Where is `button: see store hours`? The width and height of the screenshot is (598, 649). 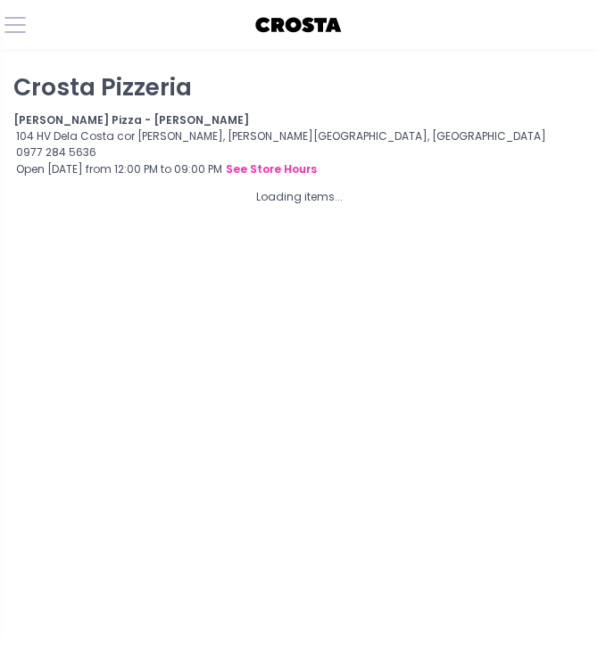
button: see store hours is located at coordinates (271, 169).